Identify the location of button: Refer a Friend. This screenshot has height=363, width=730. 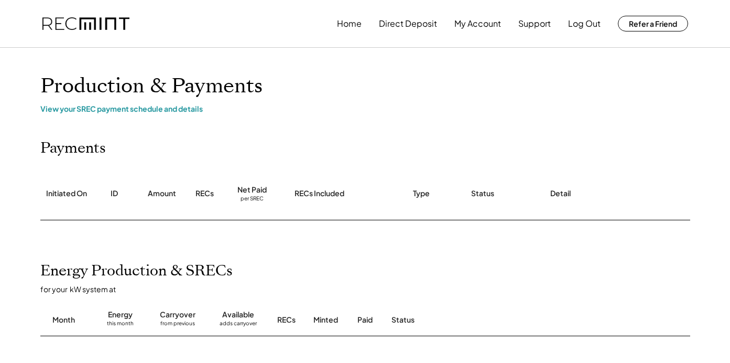
(653, 24).